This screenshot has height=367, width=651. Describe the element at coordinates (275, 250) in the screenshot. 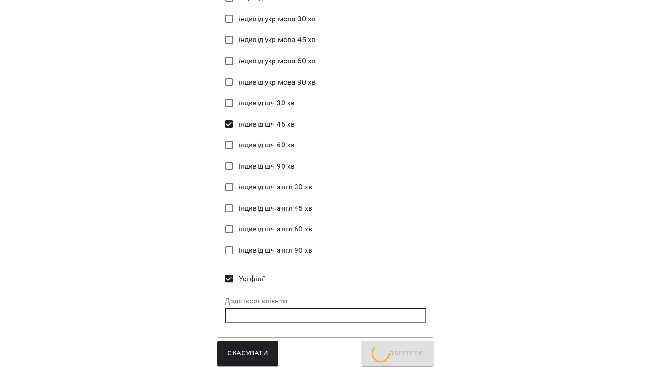

I see `span: індивід шч англ 90 хв` at that location.